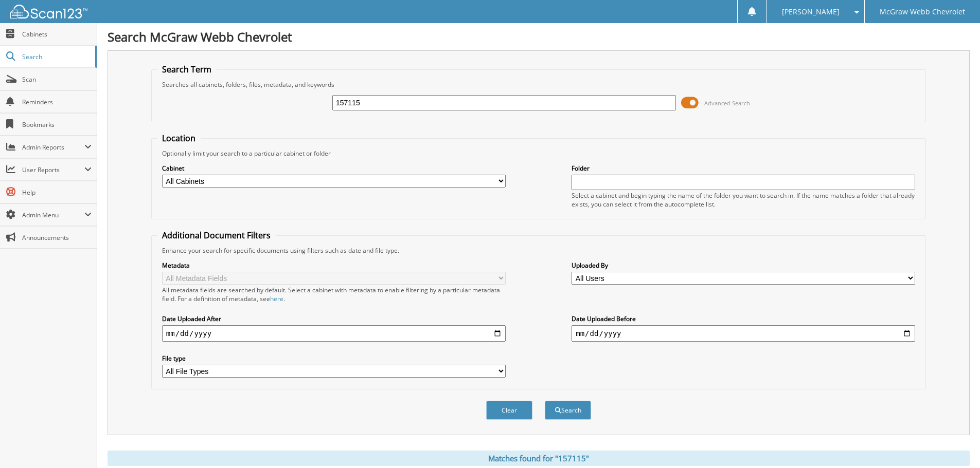  Describe the element at coordinates (56, 56) in the screenshot. I see `span: Search` at that location.